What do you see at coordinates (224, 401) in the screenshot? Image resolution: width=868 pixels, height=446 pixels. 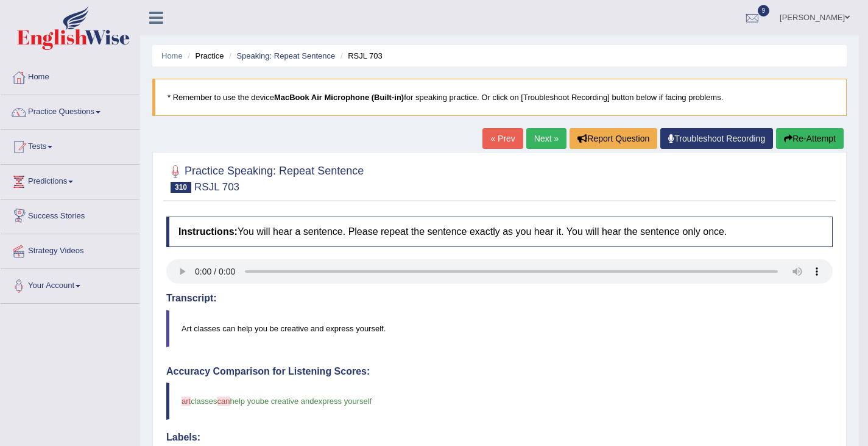 I see `span: can` at bounding box center [224, 401].